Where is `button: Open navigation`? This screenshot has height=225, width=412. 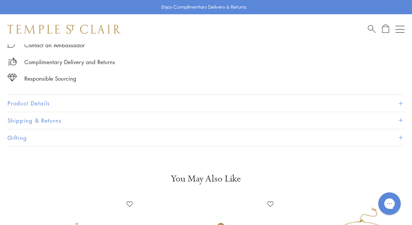 button: Open navigation is located at coordinates (400, 29).